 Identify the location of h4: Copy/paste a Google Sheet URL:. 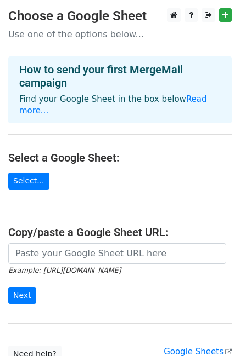
(119, 232).